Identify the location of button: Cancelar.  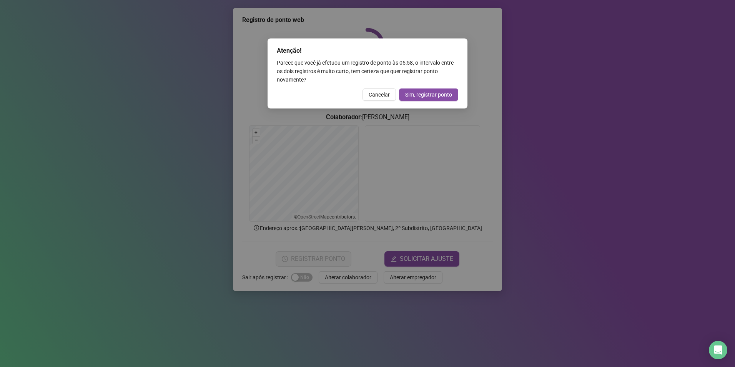
(379, 95).